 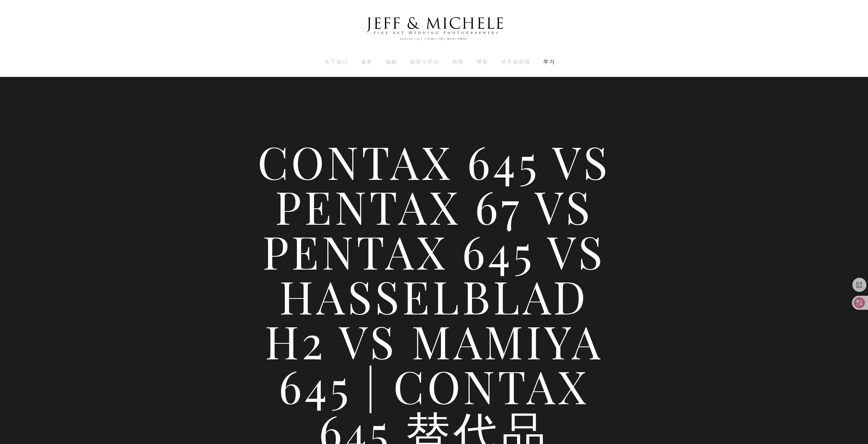 I want to click on font: 新闻与评论, so click(x=424, y=61).